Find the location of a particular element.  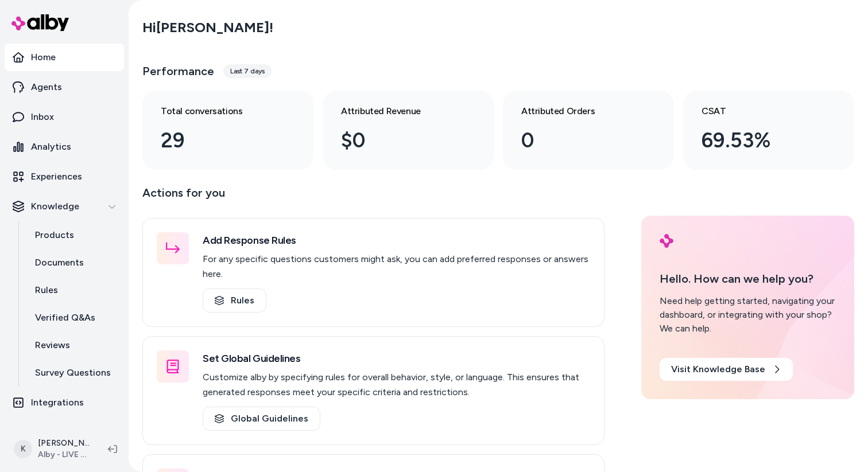

p: Verified Q&As is located at coordinates (65, 318).